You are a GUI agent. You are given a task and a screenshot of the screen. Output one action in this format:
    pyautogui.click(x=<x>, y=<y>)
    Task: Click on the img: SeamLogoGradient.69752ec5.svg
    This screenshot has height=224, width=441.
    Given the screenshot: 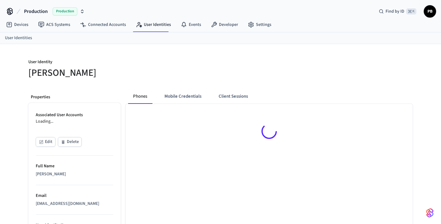 What is the action you would take?
    pyautogui.click(x=430, y=213)
    